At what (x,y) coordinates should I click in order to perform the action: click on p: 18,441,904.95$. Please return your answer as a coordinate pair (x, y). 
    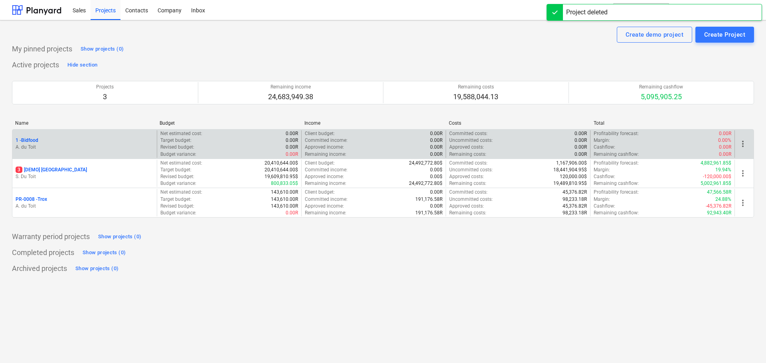
    Looking at the image, I should click on (570, 170).